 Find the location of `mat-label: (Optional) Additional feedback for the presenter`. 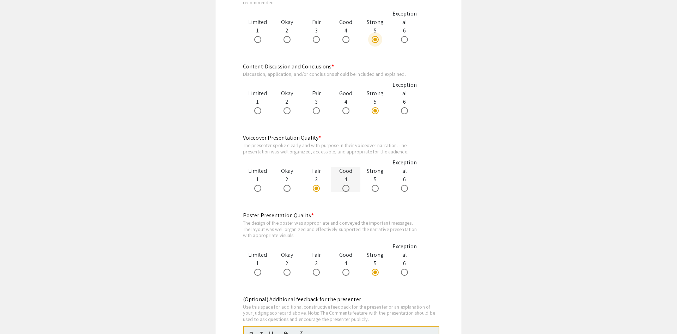

mat-label: (Optional) Additional feedback for the presenter is located at coordinates (302, 299).